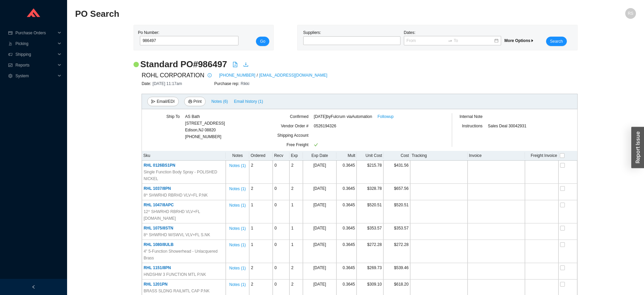  What do you see at coordinates (472, 126) in the screenshot?
I see `span: Instructions` at bounding box center [472, 126].